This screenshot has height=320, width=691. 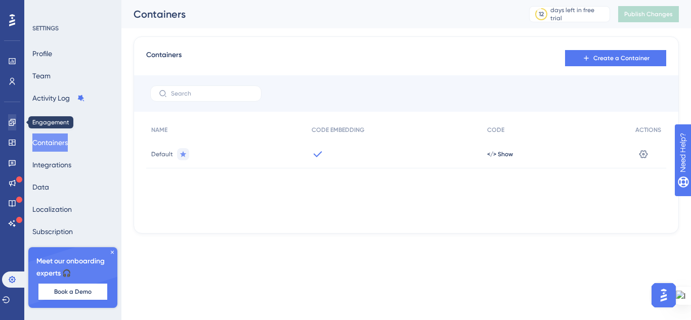 What do you see at coordinates (648, 130) in the screenshot?
I see `span: ACTIONS` at bounding box center [648, 130].